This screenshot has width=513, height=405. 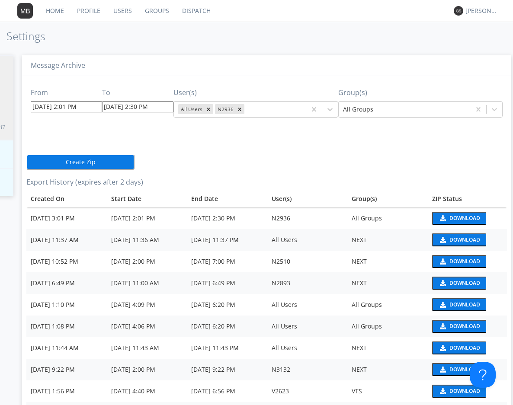 I want to click on div: V2623, so click(x=307, y=391).